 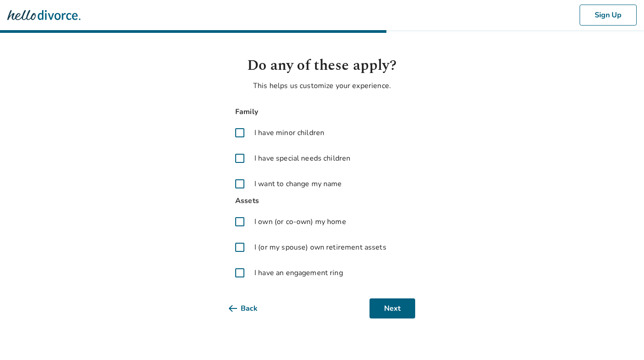 I want to click on span: I want to change my name, so click(x=298, y=184).